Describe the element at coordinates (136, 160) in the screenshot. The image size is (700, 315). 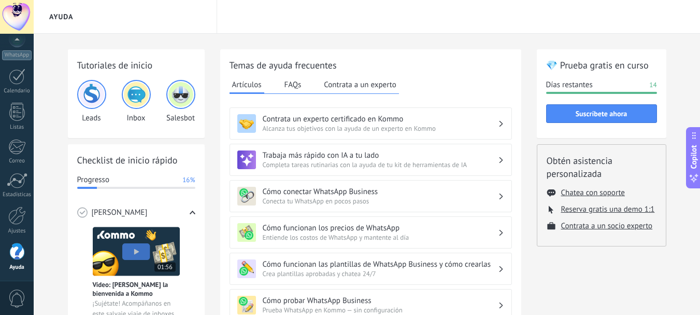
I see `h2: Checklist de inicio rápido` at that location.